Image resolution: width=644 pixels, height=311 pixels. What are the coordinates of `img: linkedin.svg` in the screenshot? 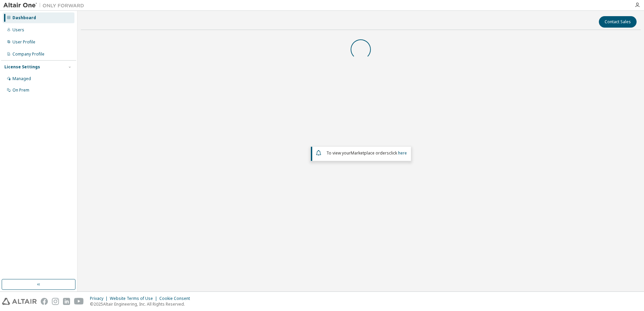 It's located at (66, 301).